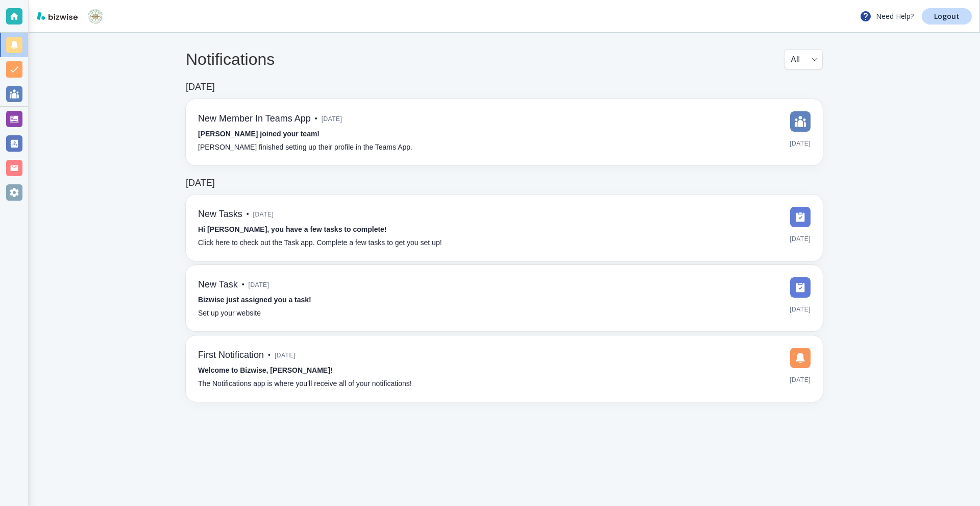 The height and width of the screenshot is (506, 980). I want to click on p: The Notifications app is where you’ll receive all of your notifications!, so click(305, 384).